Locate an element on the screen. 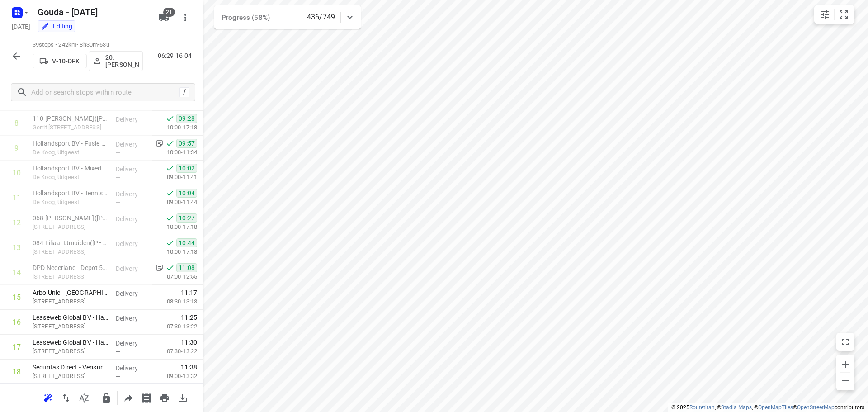 This screenshot has width=868, height=412. p: Leaseweb Global BV - Haarlem Customer Care(Jolinde en Lisette) is located at coordinates (70, 342).